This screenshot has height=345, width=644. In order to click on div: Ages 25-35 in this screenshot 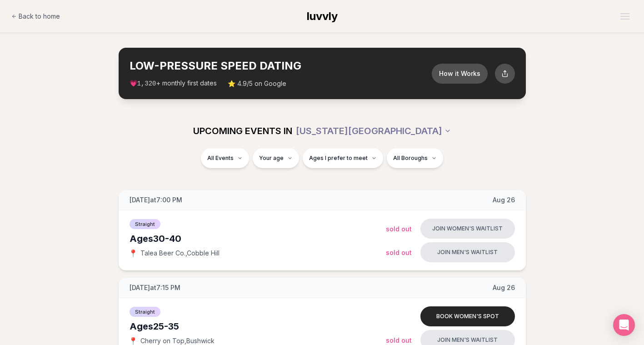, I will do `click(257, 326)`.